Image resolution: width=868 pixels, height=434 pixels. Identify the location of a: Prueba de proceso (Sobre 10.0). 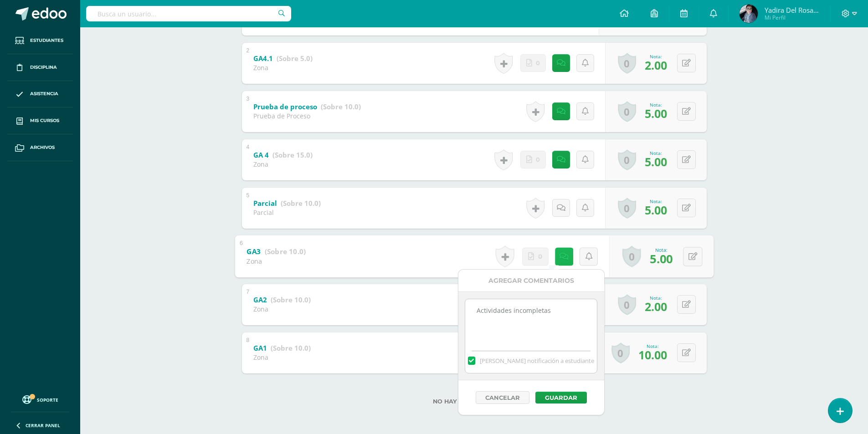
(307, 107).